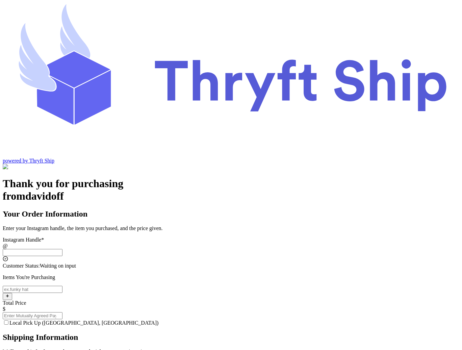  Describe the element at coordinates (58, 266) in the screenshot. I see `span: Waiting on input` at that location.